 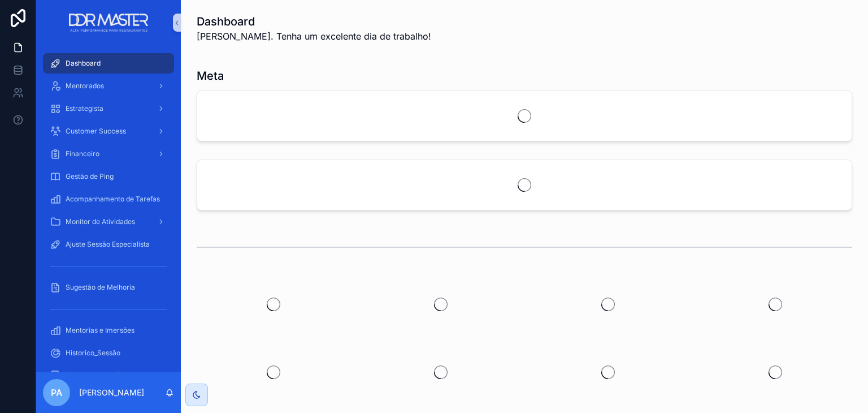 I want to click on span: Customer Success, so click(x=95, y=131).